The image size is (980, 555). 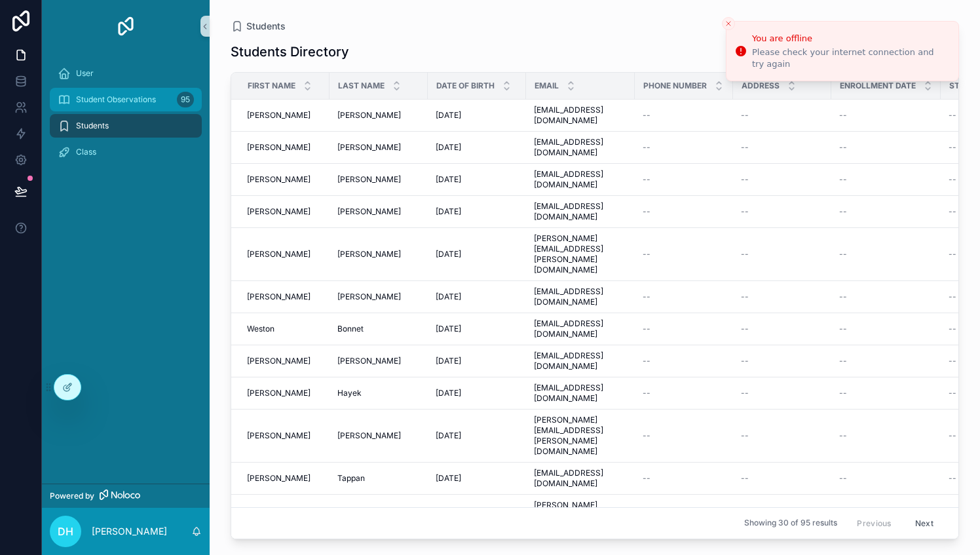 What do you see at coordinates (361, 86) in the screenshot?
I see `span: Last Name` at bounding box center [361, 86].